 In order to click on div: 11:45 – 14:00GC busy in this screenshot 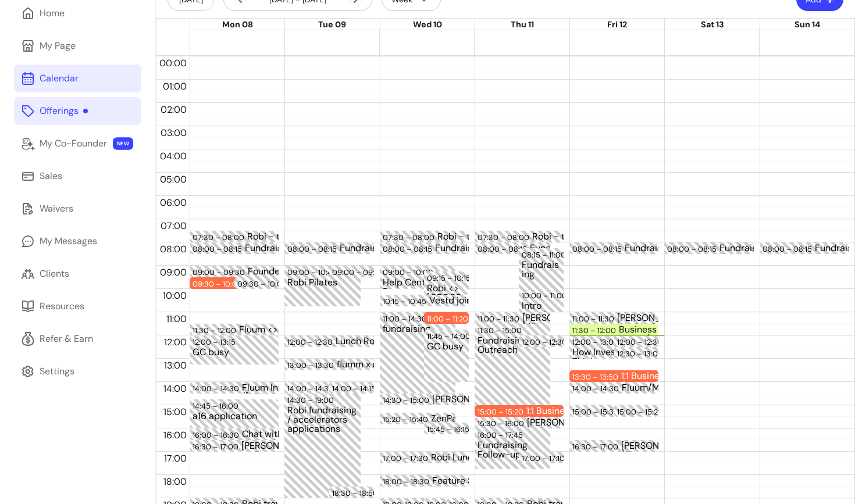, I will do `click(446, 356)`.